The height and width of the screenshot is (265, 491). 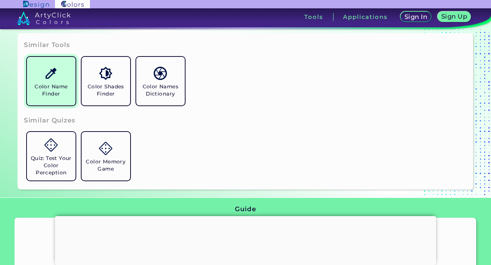 What do you see at coordinates (47, 45) in the screenshot?
I see `h3: Similar Tools` at bounding box center [47, 45].